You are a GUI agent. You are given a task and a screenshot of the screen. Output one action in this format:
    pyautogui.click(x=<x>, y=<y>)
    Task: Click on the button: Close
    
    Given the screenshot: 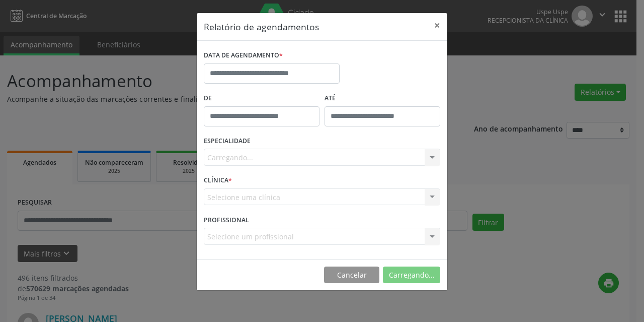 What is the action you would take?
    pyautogui.click(x=437, y=25)
    